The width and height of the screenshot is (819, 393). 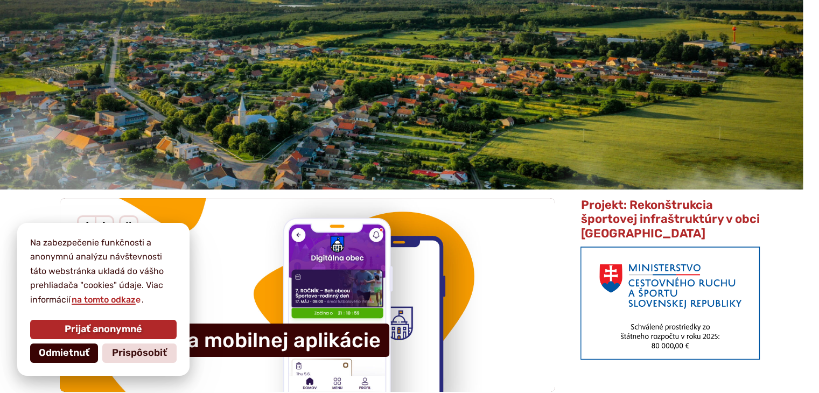 I want to click on button: Odmietnuť, so click(x=64, y=353).